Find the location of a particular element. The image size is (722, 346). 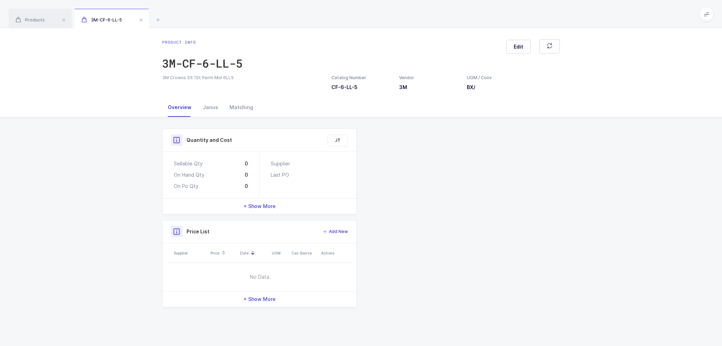

h3: 3M is located at coordinates (429, 87).